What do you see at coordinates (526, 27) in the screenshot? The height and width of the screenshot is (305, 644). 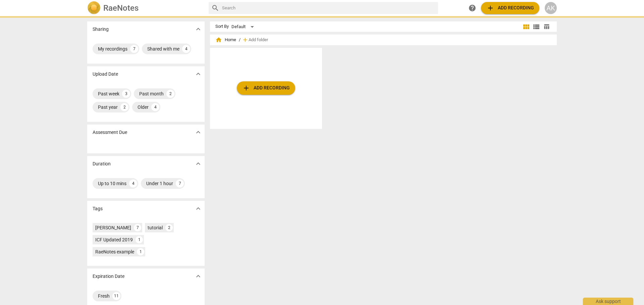 I see `span: view_module` at bounding box center [526, 27].